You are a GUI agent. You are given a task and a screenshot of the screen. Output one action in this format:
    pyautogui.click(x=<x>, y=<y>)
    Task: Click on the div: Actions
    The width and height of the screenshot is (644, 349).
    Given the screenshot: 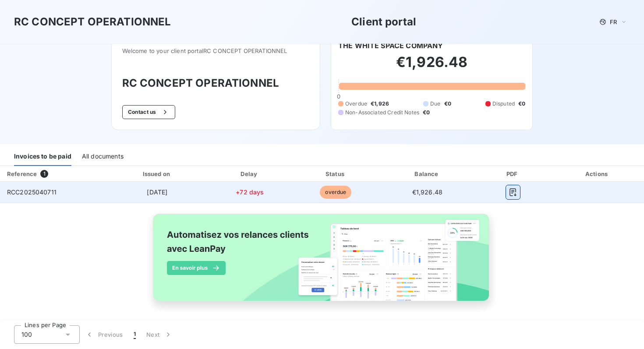 What is the action you would take?
    pyautogui.click(x=597, y=174)
    